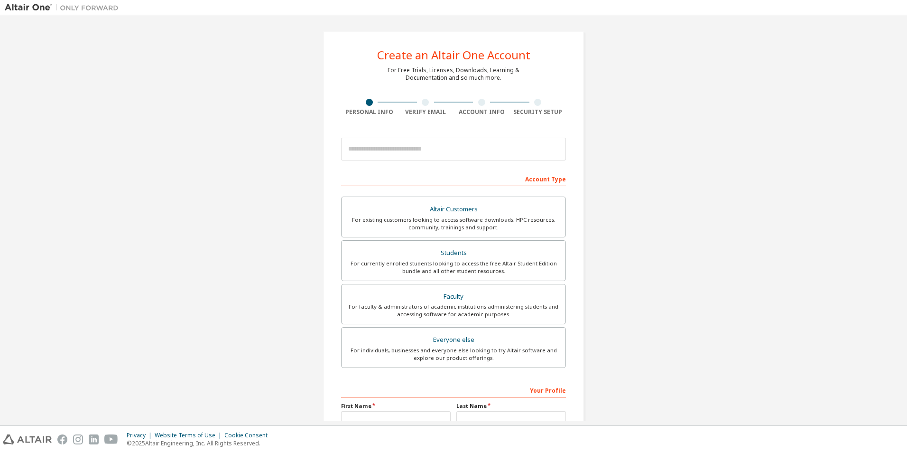 Image resolution: width=907 pixels, height=453 pixels. Describe the element at coordinates (64, 8) in the screenshot. I see `img: Altair One` at that location.